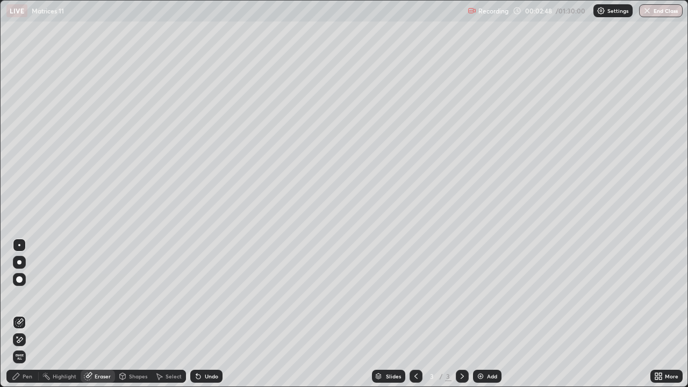  Describe the element at coordinates (481, 377) in the screenshot. I see `img: add-slide-button` at that location.